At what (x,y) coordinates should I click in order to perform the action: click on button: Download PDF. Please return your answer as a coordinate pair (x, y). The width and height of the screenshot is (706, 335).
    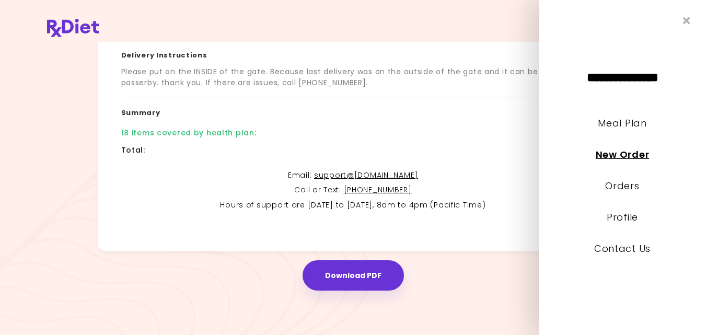
    Looking at the image, I should click on (353, 275).